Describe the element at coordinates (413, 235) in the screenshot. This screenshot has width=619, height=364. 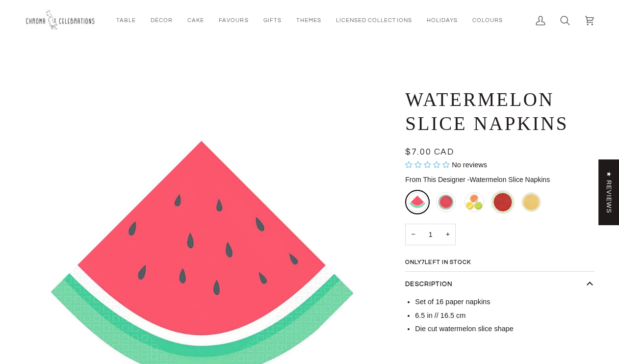
I see `button: Decrease quantity` at that location.